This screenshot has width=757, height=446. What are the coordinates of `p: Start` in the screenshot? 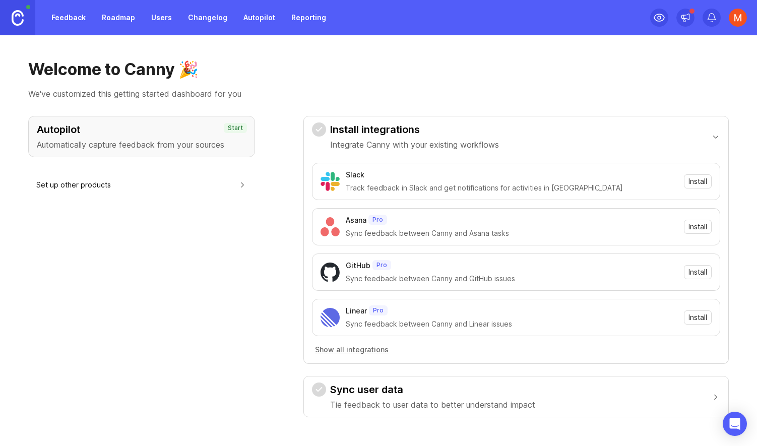 It's located at (235, 128).